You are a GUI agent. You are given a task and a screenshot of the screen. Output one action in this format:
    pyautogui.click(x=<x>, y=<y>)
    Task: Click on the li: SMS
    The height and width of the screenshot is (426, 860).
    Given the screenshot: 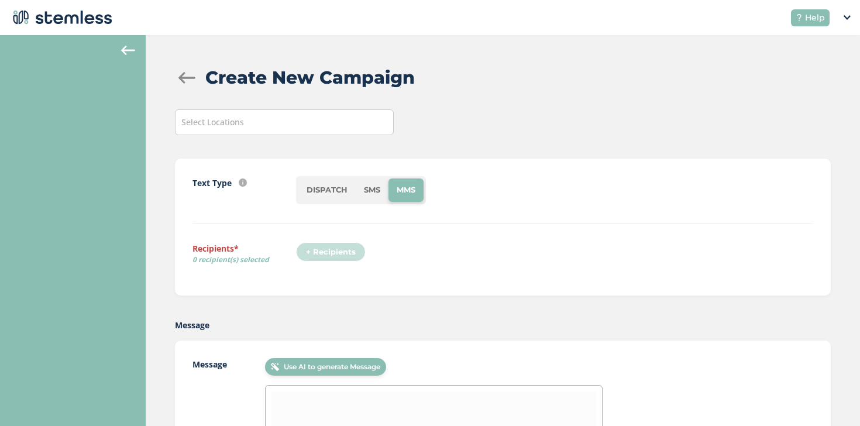 What is the action you would take?
    pyautogui.click(x=372, y=190)
    